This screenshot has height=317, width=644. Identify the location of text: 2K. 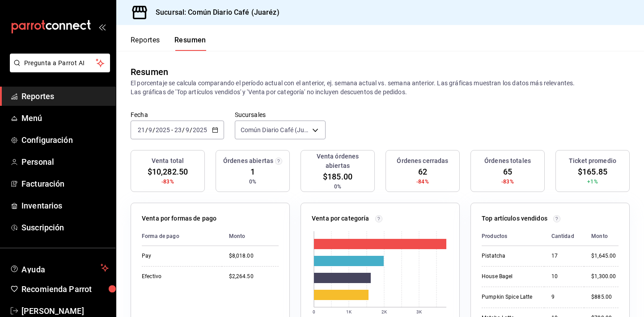
(384, 312).